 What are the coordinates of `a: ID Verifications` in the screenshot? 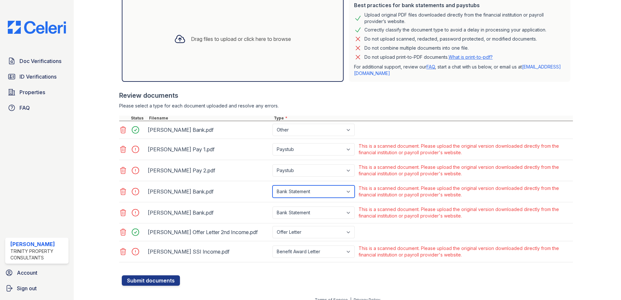 It's located at (37, 77).